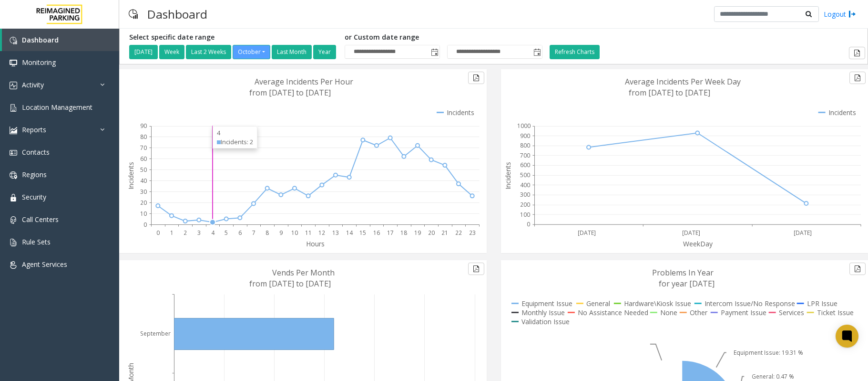 The image size is (868, 381). Describe the element at coordinates (444, 233) in the screenshot. I see `text: 21` at that location.